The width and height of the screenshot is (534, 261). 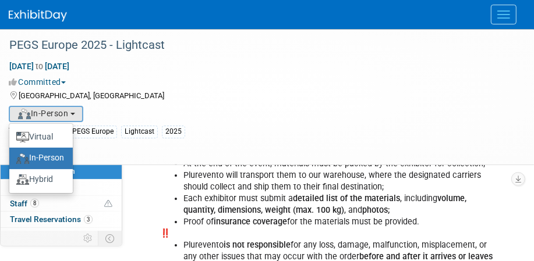 What do you see at coordinates (61, 171) in the screenshot?
I see `a: Event Information` at bounding box center [61, 171].